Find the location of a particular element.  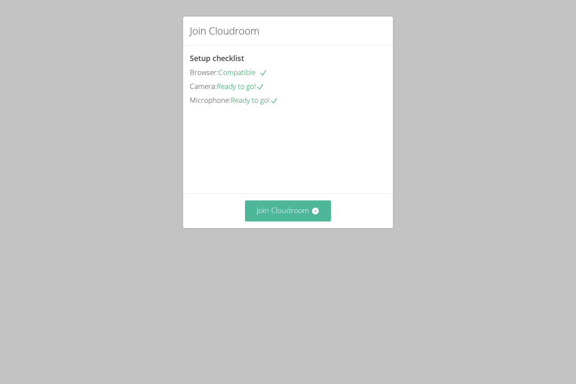

span: Microphone: is located at coordinates (210, 100).